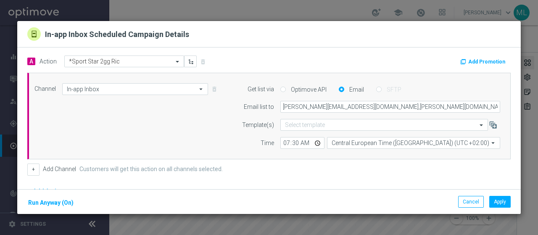 The width and height of the screenshot is (538, 235). What do you see at coordinates (267, 143) in the screenshot?
I see `label: Time` at bounding box center [267, 143].